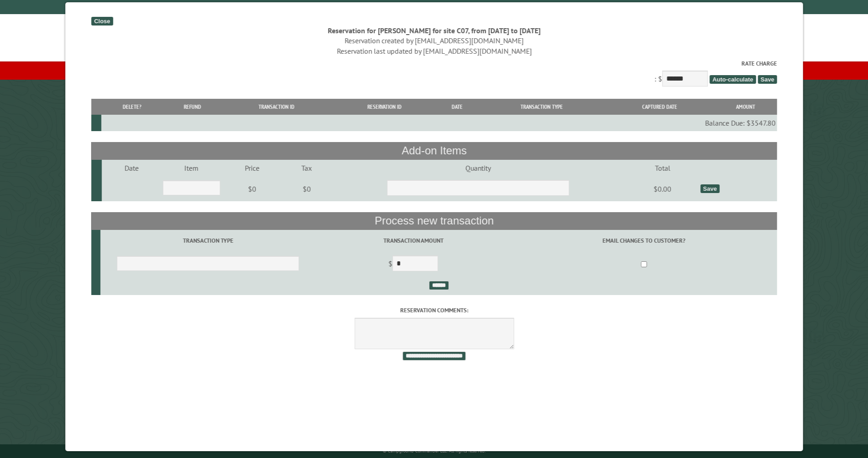 This screenshot has height=458, width=868. What do you see at coordinates (434, 310) in the screenshot?
I see `label: Reservation comments:` at bounding box center [434, 310].